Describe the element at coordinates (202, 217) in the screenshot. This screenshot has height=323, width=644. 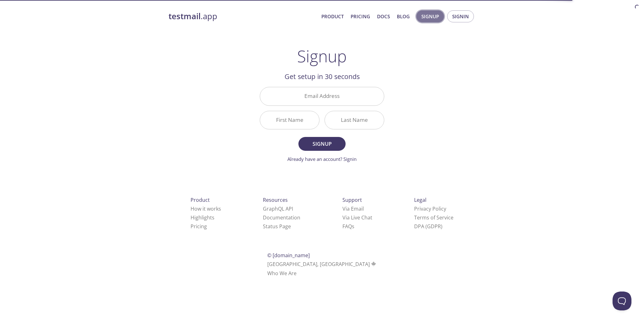
I see `a: Highlights` at that location.